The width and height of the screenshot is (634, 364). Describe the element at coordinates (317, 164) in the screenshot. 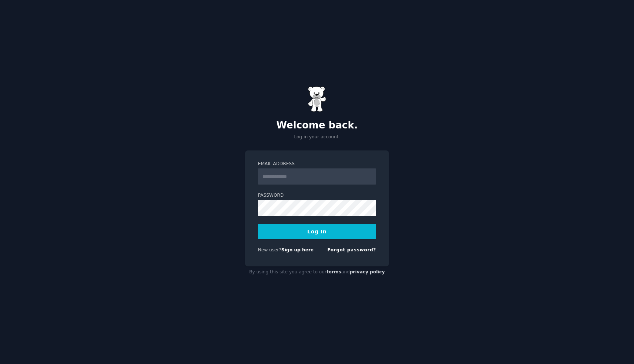

I see `label: Email Address` at that location.